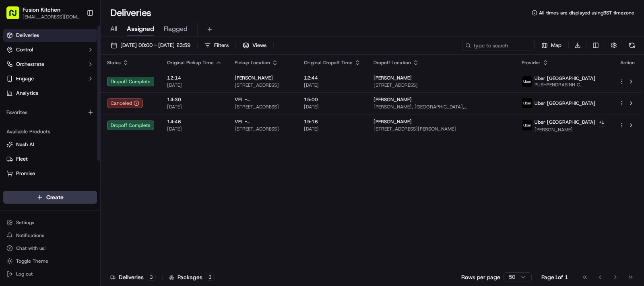  What do you see at coordinates (30, 235) in the screenshot?
I see `span: Notifications` at bounding box center [30, 235].